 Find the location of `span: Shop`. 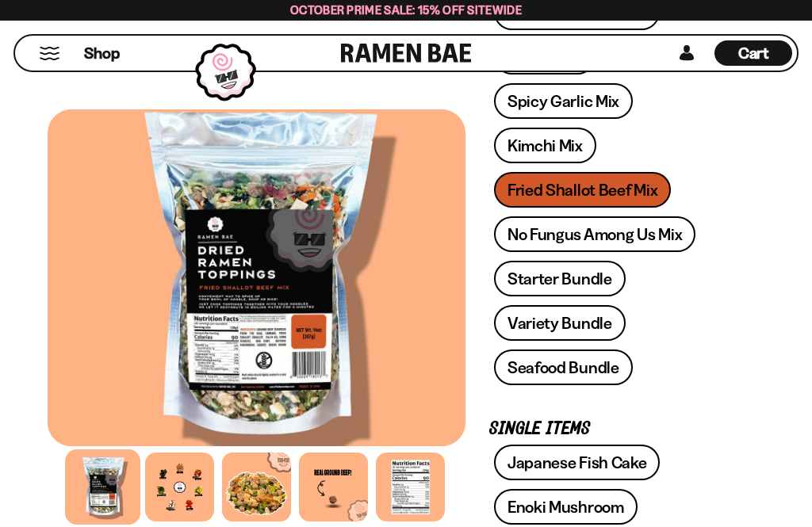

span: Shop is located at coordinates (102, 53).